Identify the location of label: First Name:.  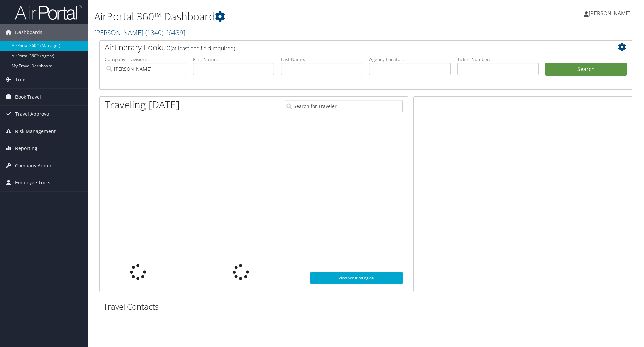
(234, 59).